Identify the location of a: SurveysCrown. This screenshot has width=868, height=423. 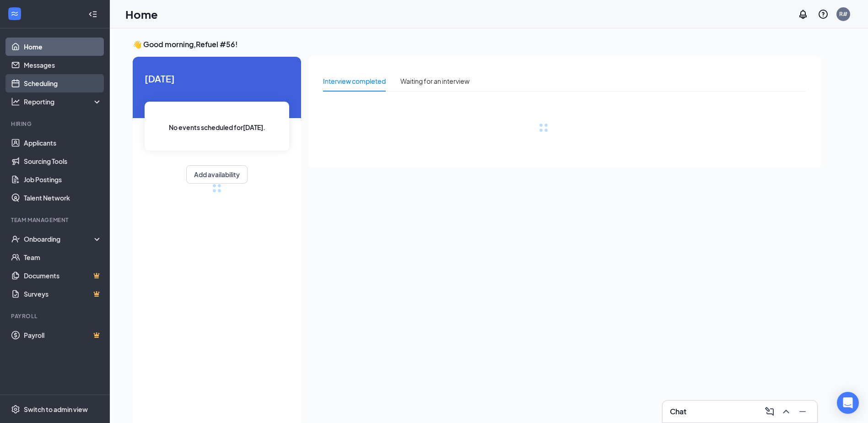
(63, 294).